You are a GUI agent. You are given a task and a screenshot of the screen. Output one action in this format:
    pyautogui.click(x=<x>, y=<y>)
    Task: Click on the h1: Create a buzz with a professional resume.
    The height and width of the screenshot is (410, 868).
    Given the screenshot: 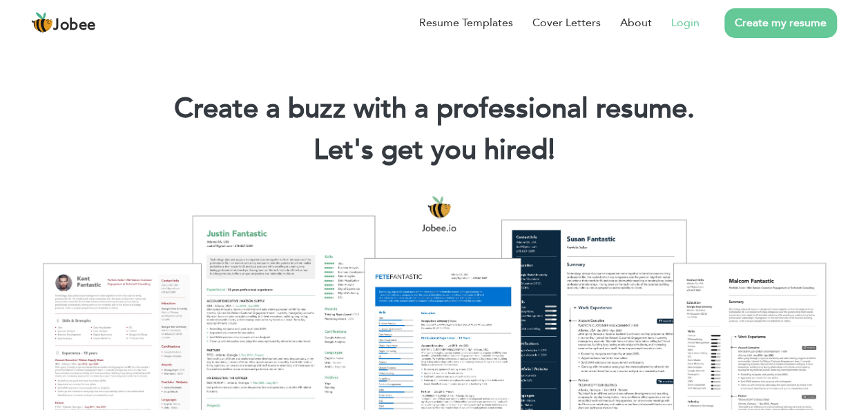 What is the action you would take?
    pyautogui.click(x=434, y=109)
    